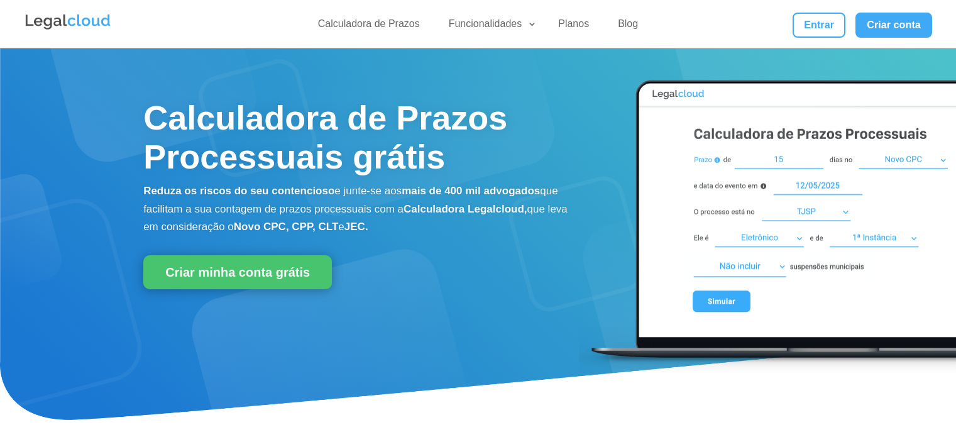 The height and width of the screenshot is (437, 956). What do you see at coordinates (68, 28) in the screenshot?
I see `a: Logo da Legalcloud` at bounding box center [68, 28].